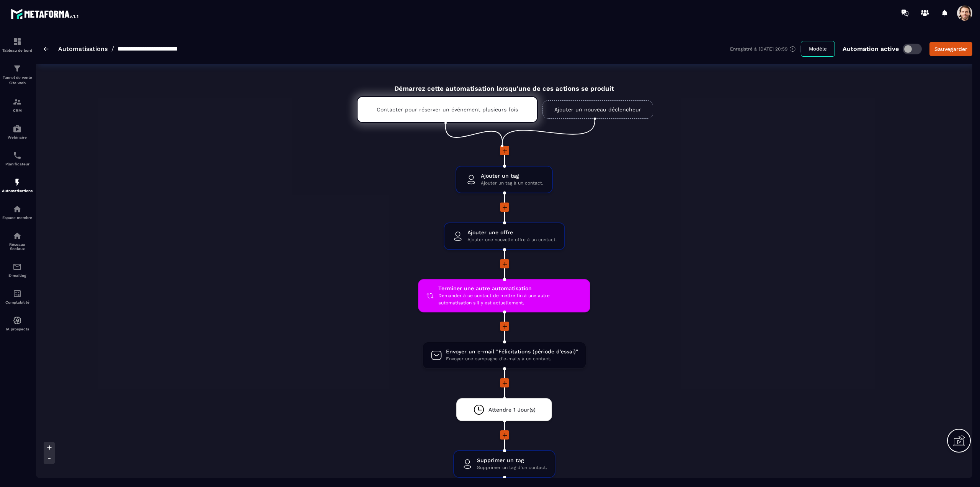 This screenshot has width=980, height=487. Describe the element at coordinates (447, 110) in the screenshot. I see `p: Contacter pour réserver un événement plusieurs fois` at that location.